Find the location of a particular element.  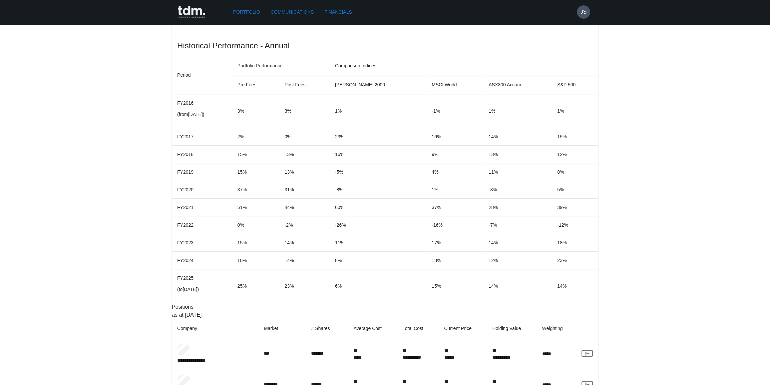

th: Current Price is located at coordinates (463, 328).